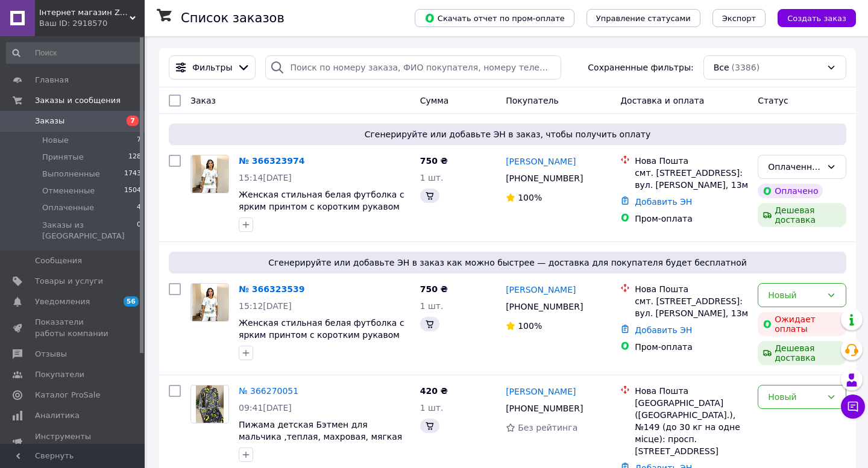 This screenshot has height=468, width=868. What do you see at coordinates (203, 101) in the screenshot?
I see `span: Заказ` at bounding box center [203, 101].